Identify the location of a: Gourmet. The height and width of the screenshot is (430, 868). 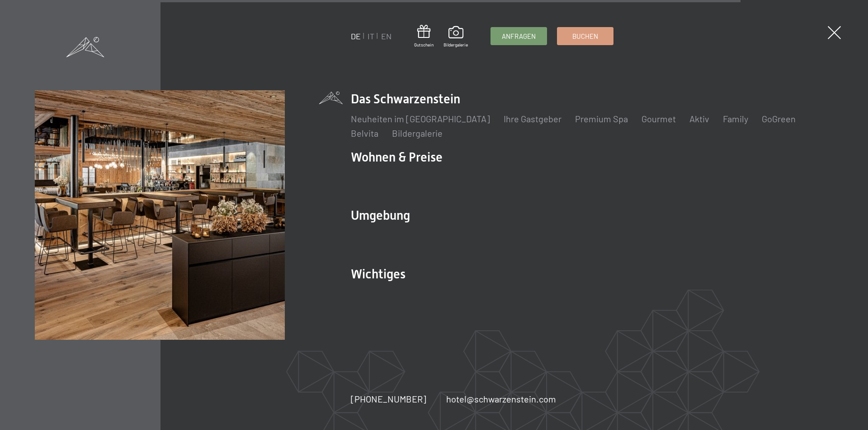
(659, 119).